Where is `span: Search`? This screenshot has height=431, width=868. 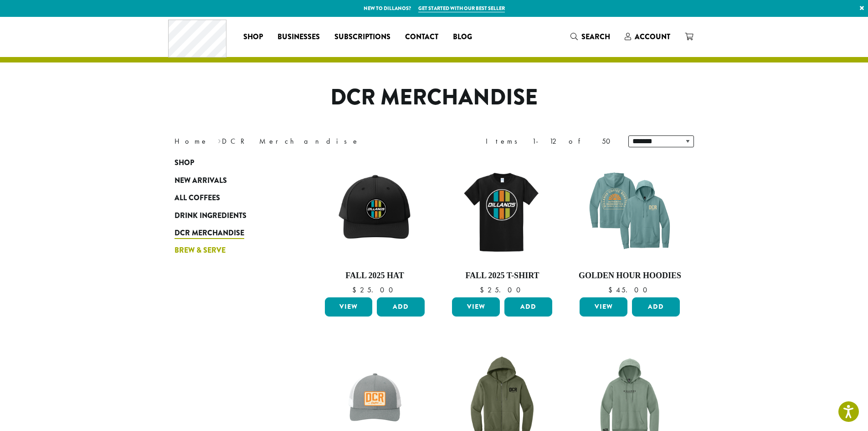 span: Search is located at coordinates (595, 36).